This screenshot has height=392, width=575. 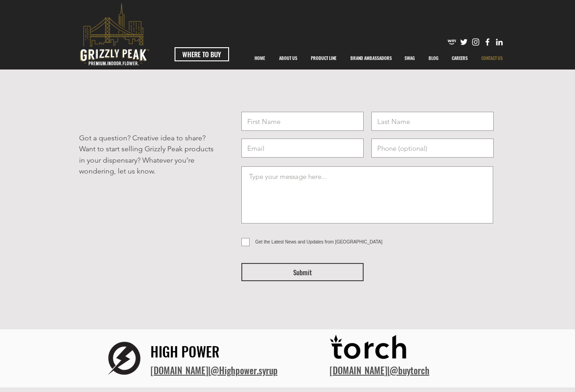 I want to click on p: SWAG, so click(x=410, y=58).